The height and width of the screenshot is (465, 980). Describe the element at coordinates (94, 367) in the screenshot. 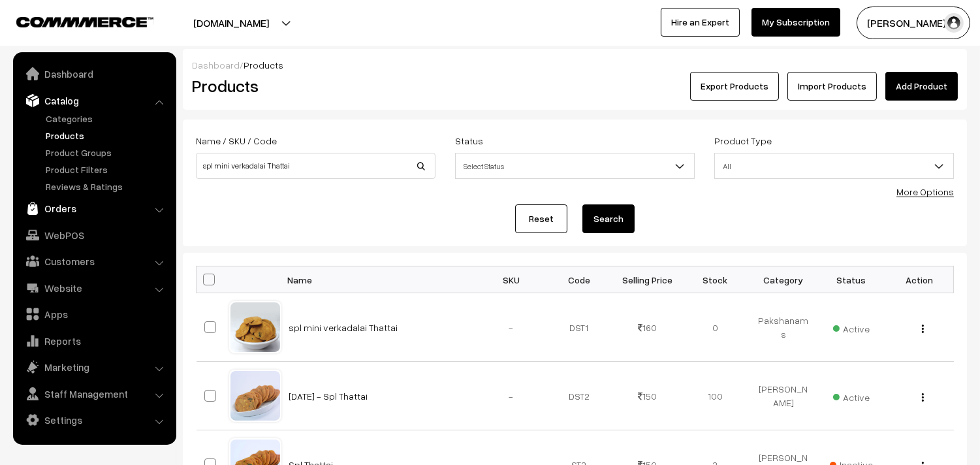

I see `a: Marketing` at that location.